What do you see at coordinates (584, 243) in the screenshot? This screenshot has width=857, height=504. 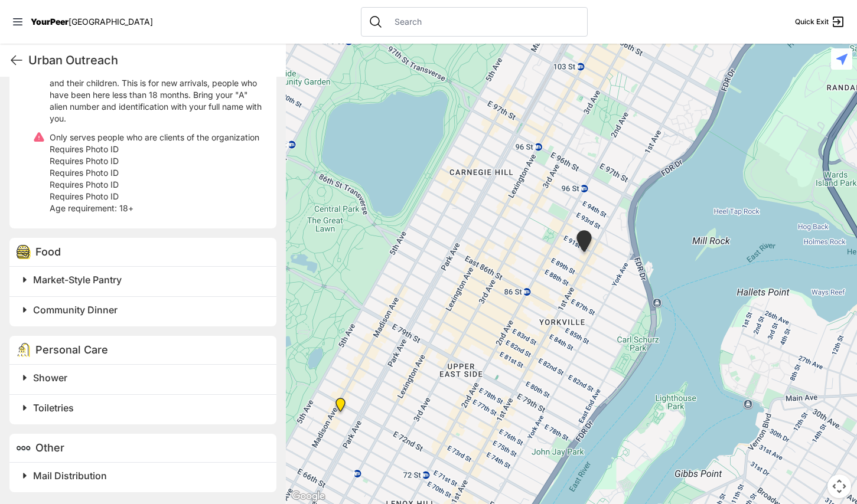 I see `div: Avenue Church` at bounding box center [584, 243].